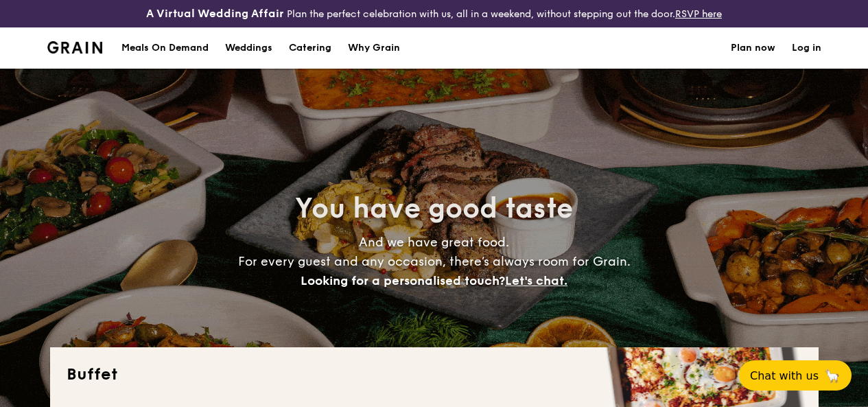 The height and width of the screenshot is (407, 868). Describe the element at coordinates (310, 48) in the screenshot. I see `h1: Catering` at that location.